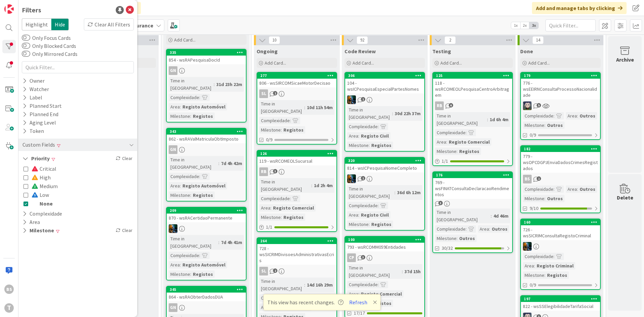  I want to click on div: 277, so click(298, 75).